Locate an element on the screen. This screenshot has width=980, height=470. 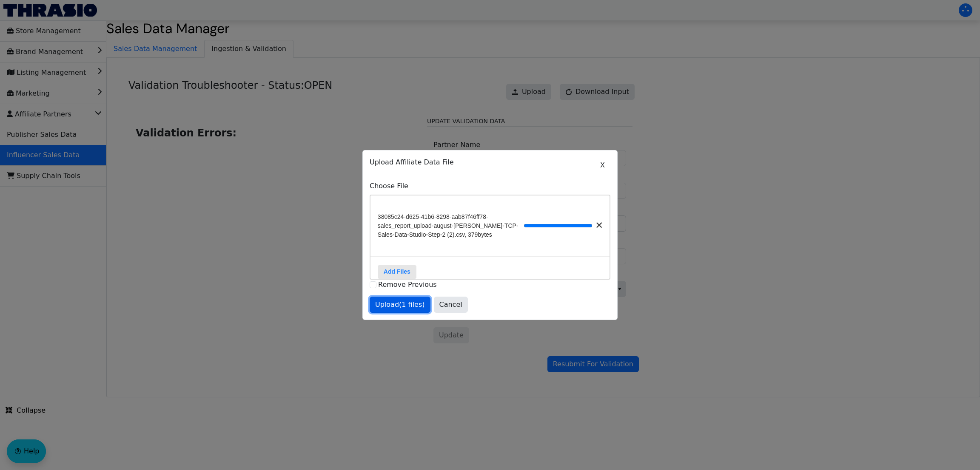
label: Remove Previous is located at coordinates (408, 285).